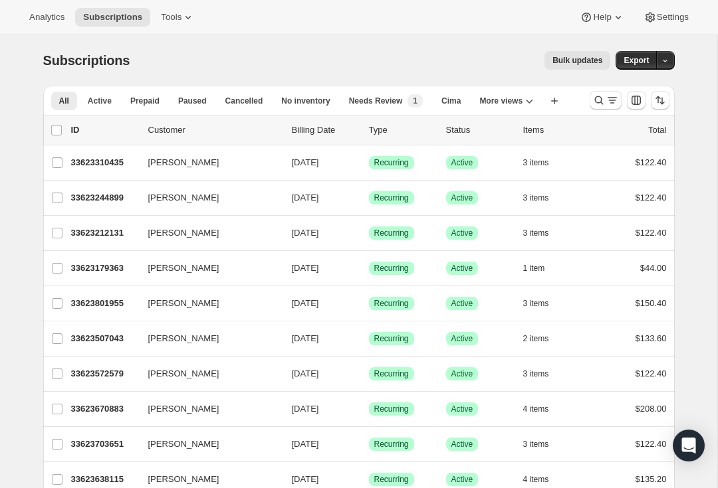  What do you see at coordinates (104, 268) in the screenshot?
I see `p: 33623179363` at bounding box center [104, 268].